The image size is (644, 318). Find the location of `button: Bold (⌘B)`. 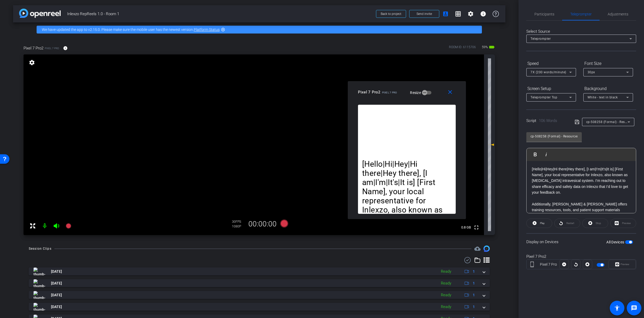

button: Bold (⌘B) is located at coordinates (535, 154).